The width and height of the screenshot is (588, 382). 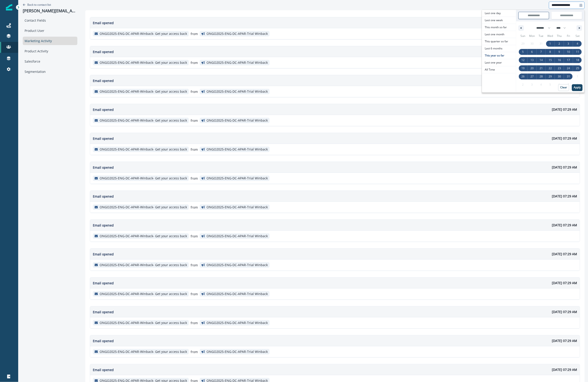 I want to click on span: 7, so click(x=541, y=52).